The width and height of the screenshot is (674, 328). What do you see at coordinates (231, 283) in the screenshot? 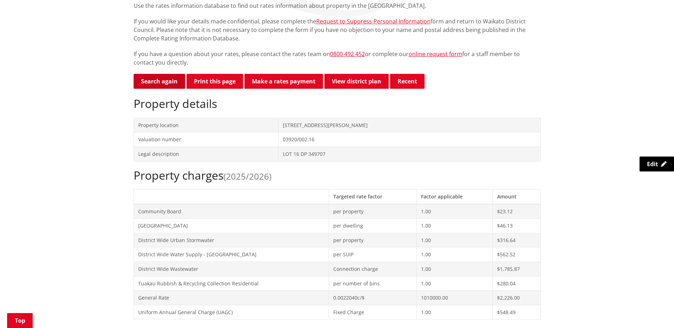
I see `td: Tuakau Rubbish & Recycling Collection Residential` at bounding box center [231, 283].